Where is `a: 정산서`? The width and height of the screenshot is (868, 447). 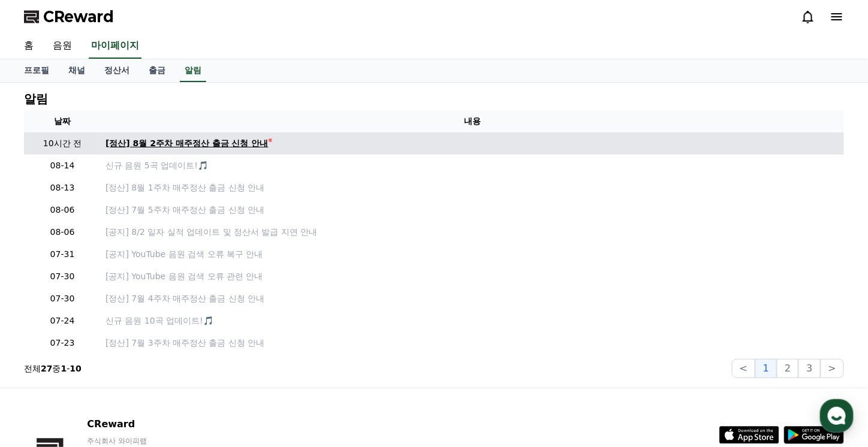
a: 정산서 is located at coordinates (117, 71).